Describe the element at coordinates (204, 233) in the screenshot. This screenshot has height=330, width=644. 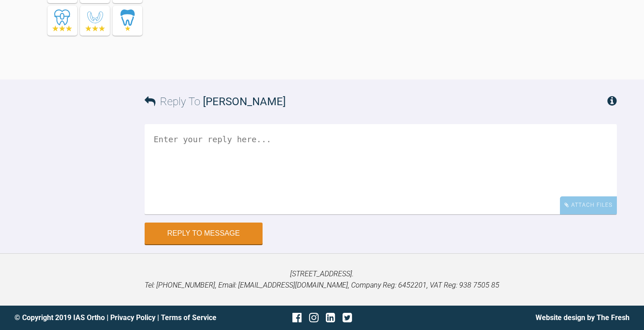
I see `button: Reply to Message` at that location.